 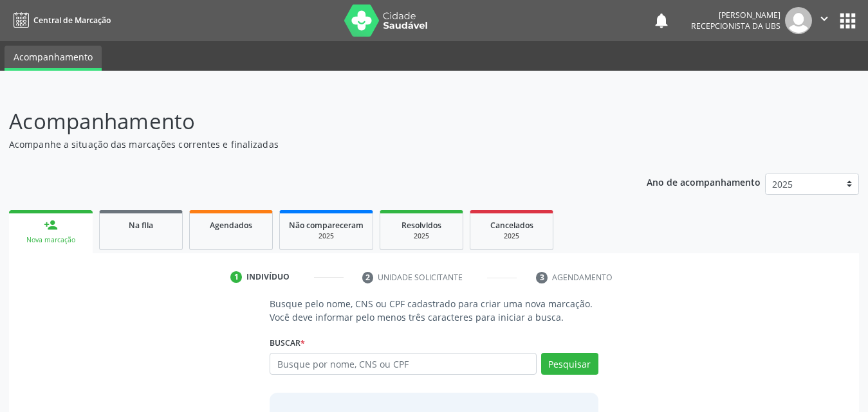 I want to click on img: img, so click(x=799, y=21).